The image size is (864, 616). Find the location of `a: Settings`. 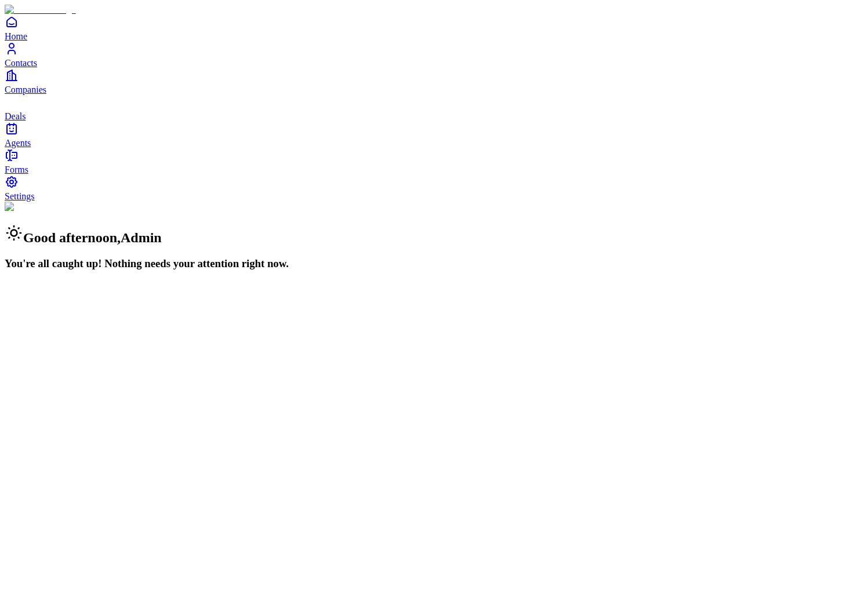

a: Settings is located at coordinates (432, 187).